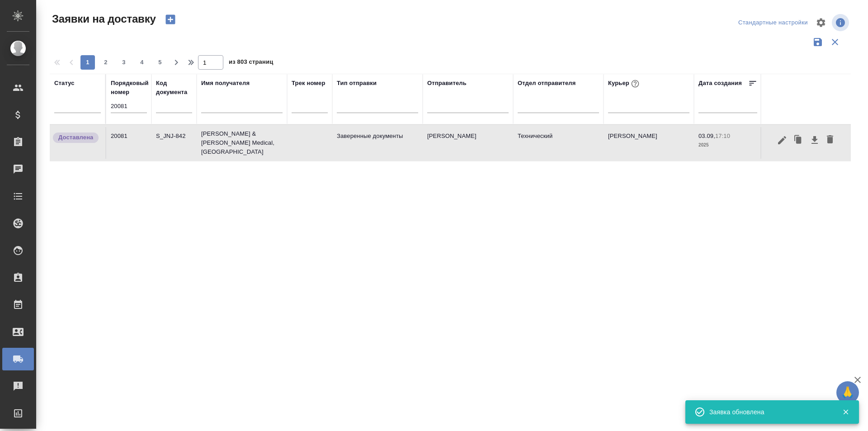 Image resolution: width=868 pixels, height=431 pixels. I want to click on span: 2, so click(106, 63).